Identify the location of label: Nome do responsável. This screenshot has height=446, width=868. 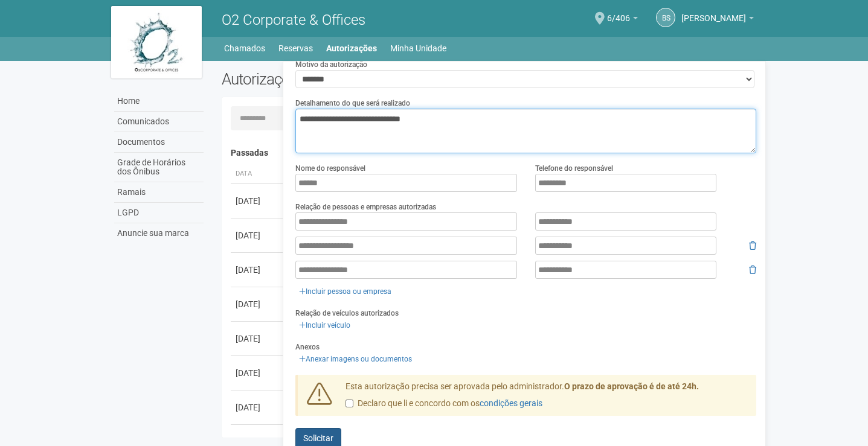
(331, 169).